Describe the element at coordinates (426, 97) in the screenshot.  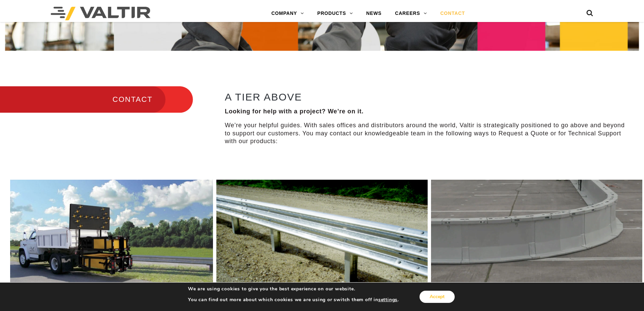
I see `h2: A TIER ABOVE` at that location.